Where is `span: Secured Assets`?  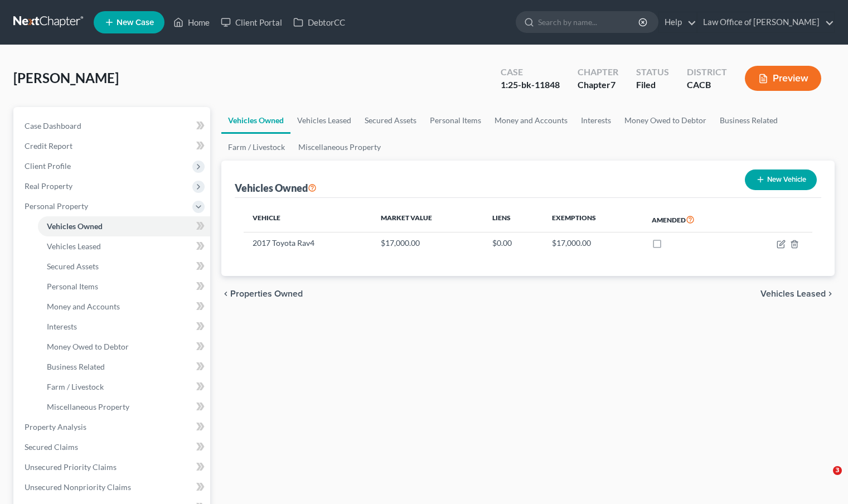
span: Secured Assets is located at coordinates (72, 266).